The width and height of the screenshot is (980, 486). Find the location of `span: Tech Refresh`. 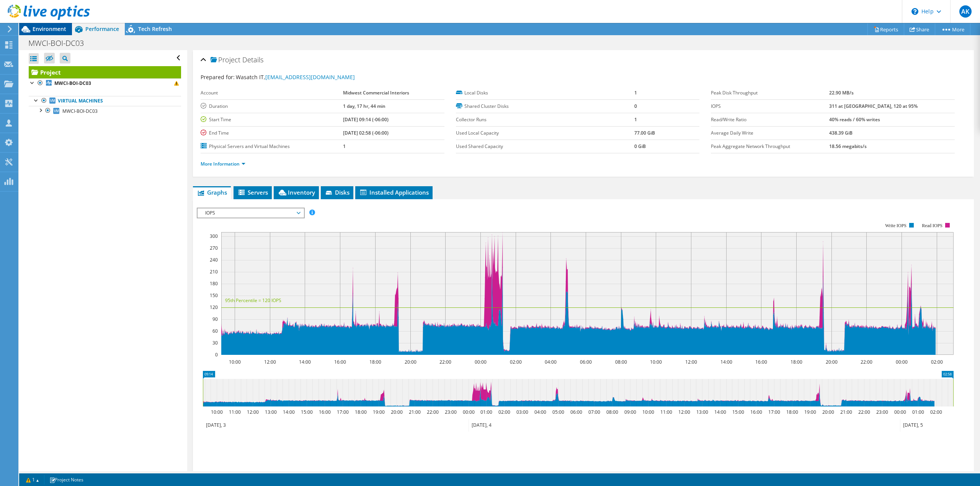

span: Tech Refresh is located at coordinates (155, 29).